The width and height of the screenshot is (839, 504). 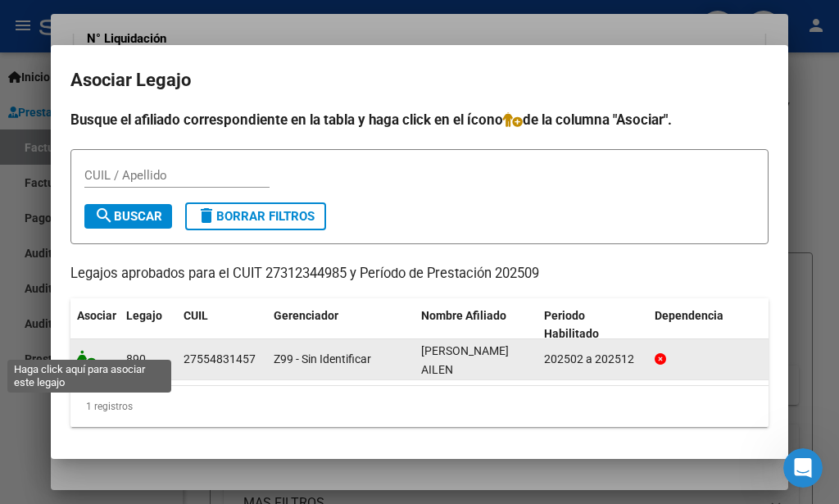 What do you see at coordinates (148, 326) in the screenshot?
I see `datatable-header-cell: Legajo` at bounding box center [148, 326].